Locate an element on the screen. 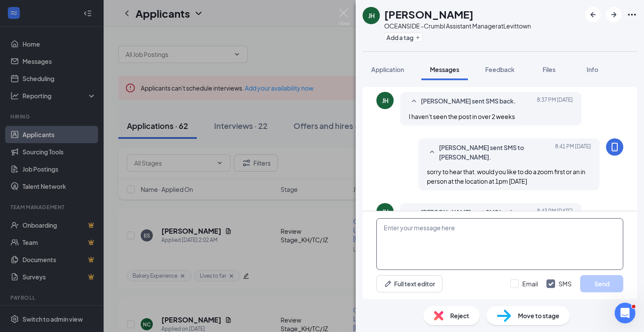 This screenshot has width=644, height=332. button: PlusAdd a tag is located at coordinates (403, 37).